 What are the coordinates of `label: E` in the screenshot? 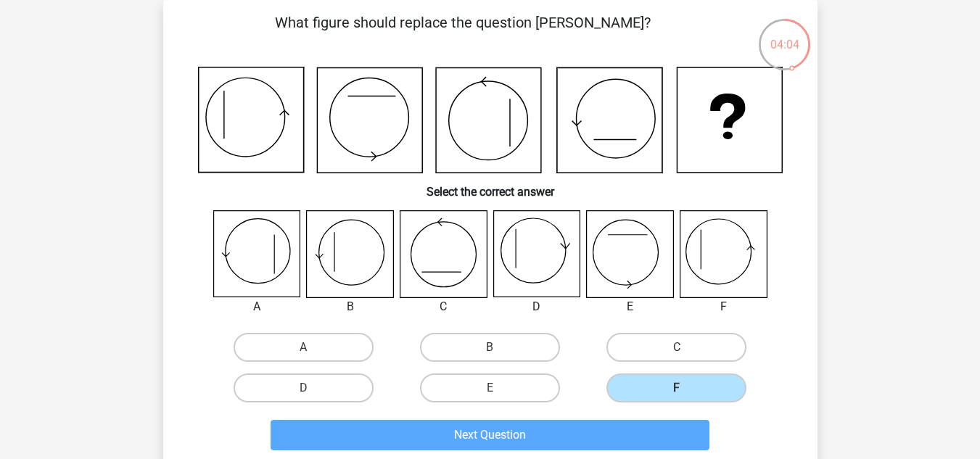 It's located at (490, 388).